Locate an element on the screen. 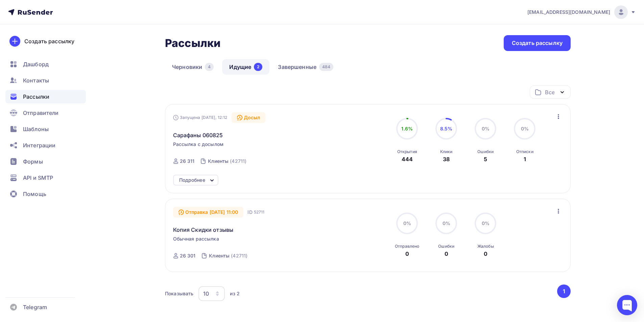 This screenshot has height=322, width=644. a: Черновики4 is located at coordinates (193, 67).